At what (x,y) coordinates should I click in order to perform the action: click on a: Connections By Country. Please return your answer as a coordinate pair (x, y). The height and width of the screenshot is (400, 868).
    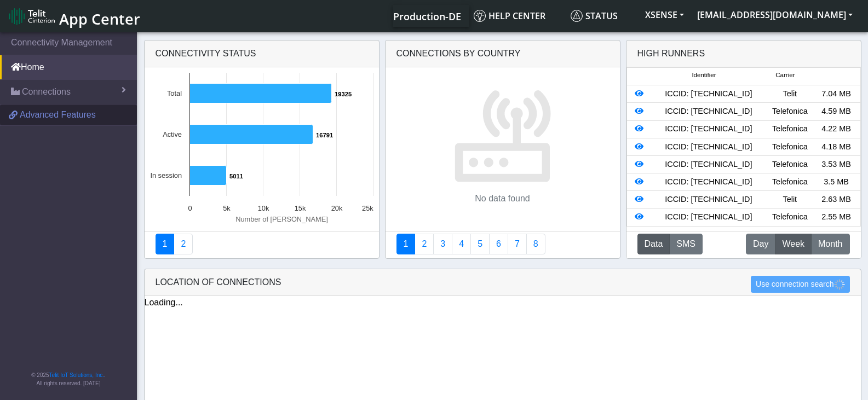
    Looking at the image, I should click on (406, 244).